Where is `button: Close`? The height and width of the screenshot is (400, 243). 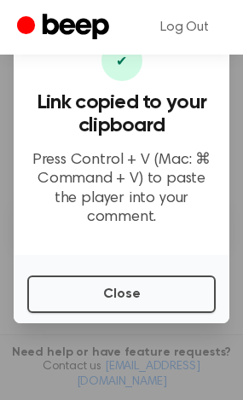 button: Close is located at coordinates (121, 294).